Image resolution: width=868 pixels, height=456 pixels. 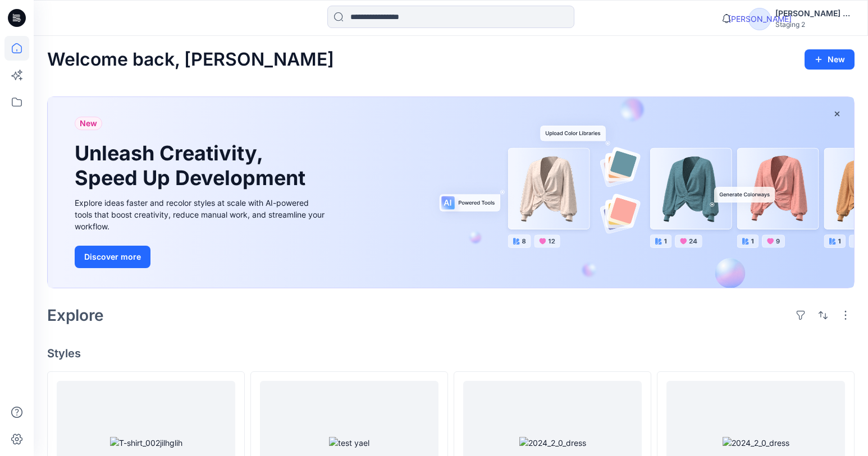 I want to click on button: Discover more, so click(x=112, y=257).